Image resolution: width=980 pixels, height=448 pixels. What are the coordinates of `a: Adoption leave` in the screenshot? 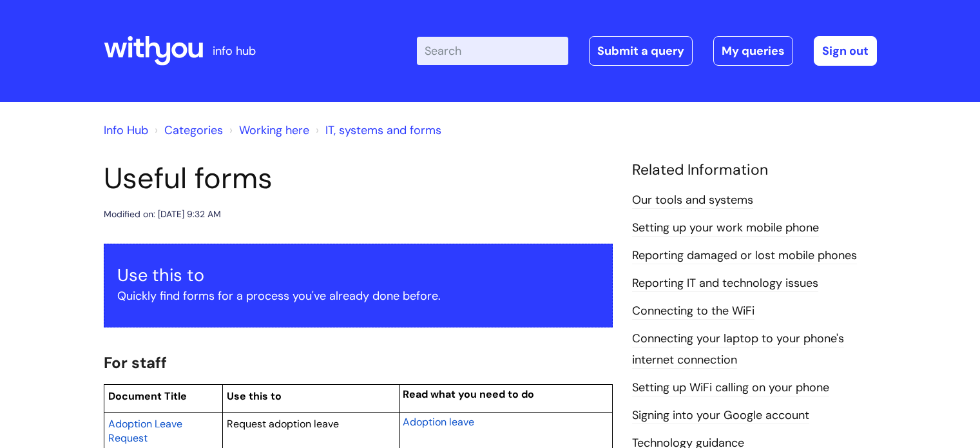 It's located at (438, 421).